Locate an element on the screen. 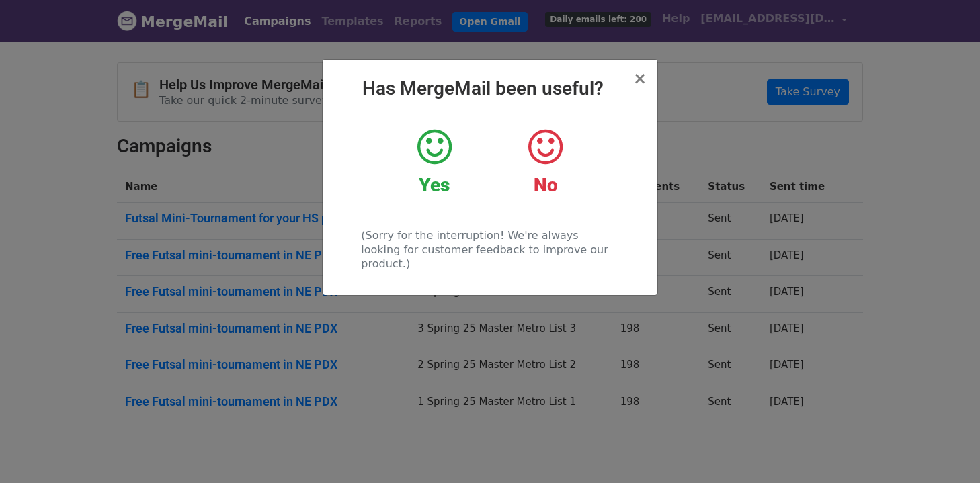 The image size is (980, 483). a: No is located at coordinates (545, 162).